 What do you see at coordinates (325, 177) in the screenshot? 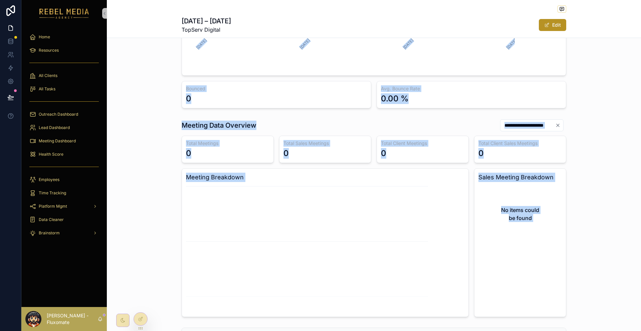
I see `h3: Meeting Breakdown` at bounding box center [325, 177].